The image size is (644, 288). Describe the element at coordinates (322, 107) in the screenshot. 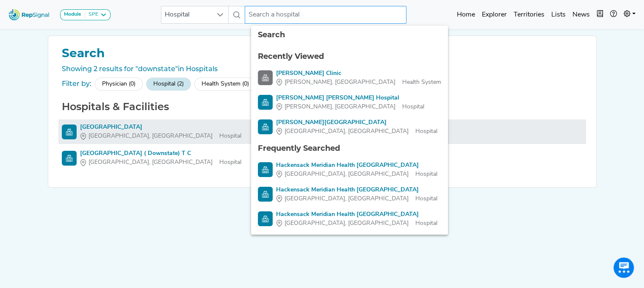

I see `h2: Hospitals & Facilities` at that location.